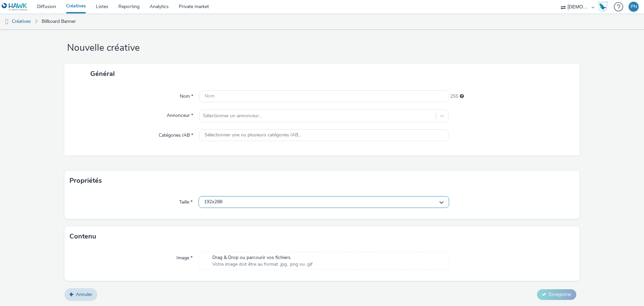  What do you see at coordinates (81, 295) in the screenshot?
I see `a: Annuler` at bounding box center [81, 295].